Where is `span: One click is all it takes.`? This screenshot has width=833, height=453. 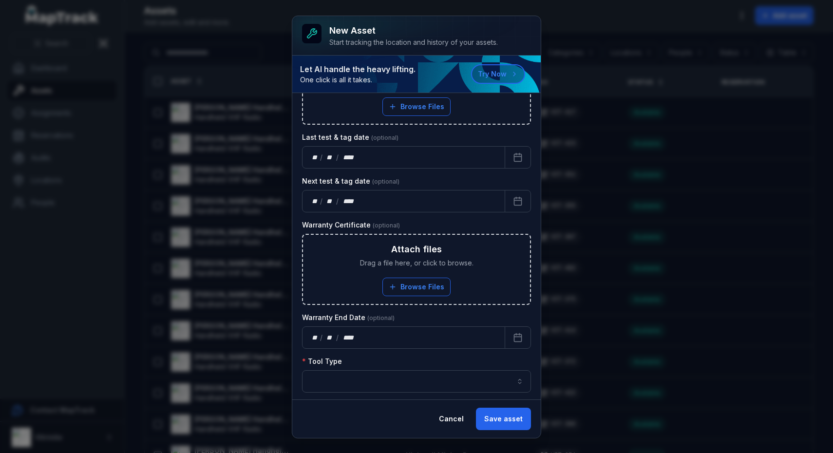 span: One click is all it takes. is located at coordinates (357, 80).